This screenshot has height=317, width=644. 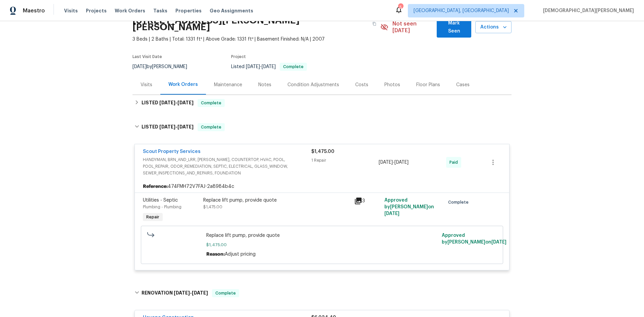 What do you see at coordinates (130, 11) in the screenshot?
I see `span: Work Orders` at bounding box center [130, 11].